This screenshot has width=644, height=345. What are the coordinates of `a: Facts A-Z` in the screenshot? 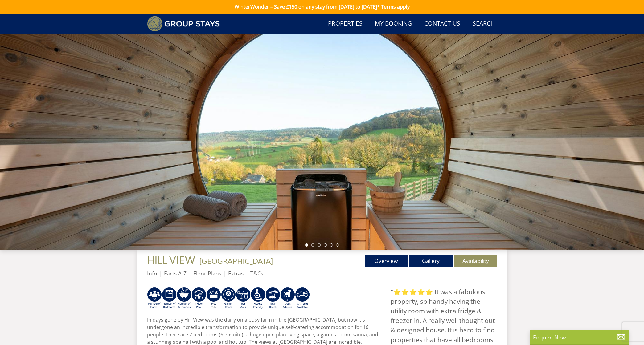 It's located at (175, 273).